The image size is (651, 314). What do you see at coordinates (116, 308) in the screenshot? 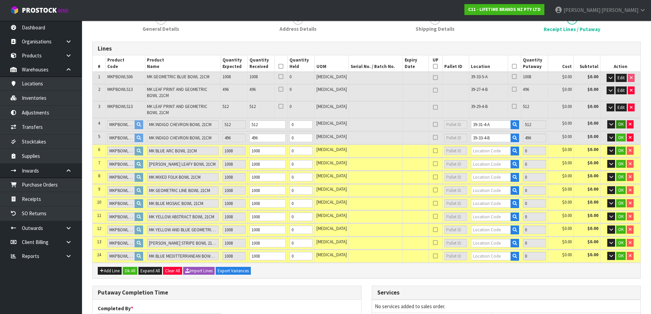
I see `label: Completed By` at bounding box center [116, 308].